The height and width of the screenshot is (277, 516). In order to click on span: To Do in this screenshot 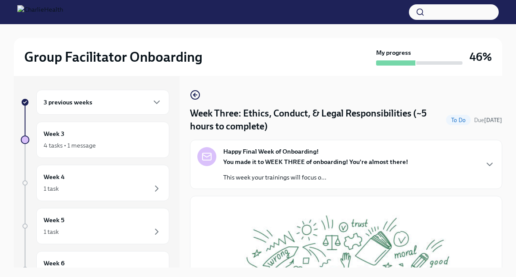, I will do `click(458, 120)`.